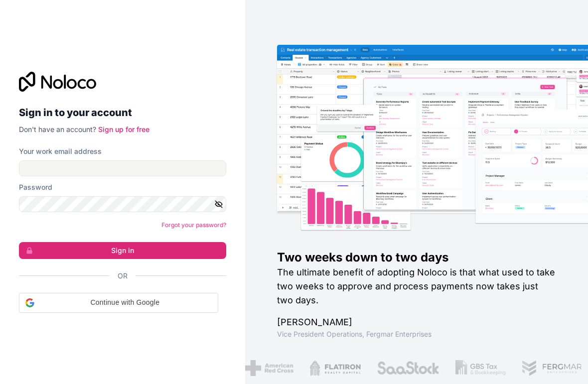  What do you see at coordinates (416, 287) in the screenshot?
I see `h2: The ultimate benefit of adopting Noloco is that what used to take two weeks to approve and proces...` at bounding box center [416, 287].